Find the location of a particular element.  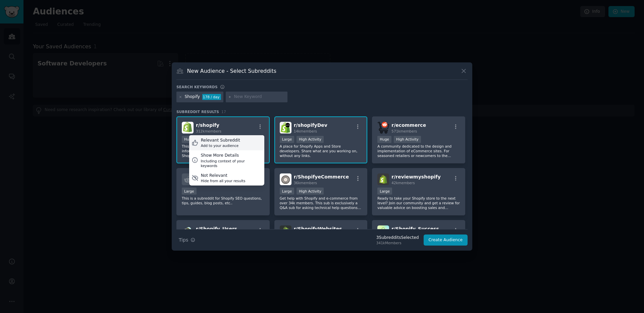

img: reviewmyshopify is located at coordinates (383, 179).